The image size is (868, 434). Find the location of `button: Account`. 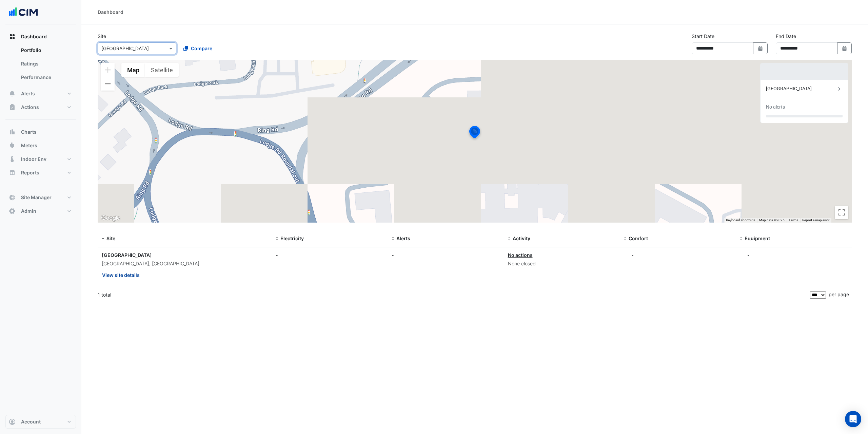

button: Account is located at coordinates (41, 421).